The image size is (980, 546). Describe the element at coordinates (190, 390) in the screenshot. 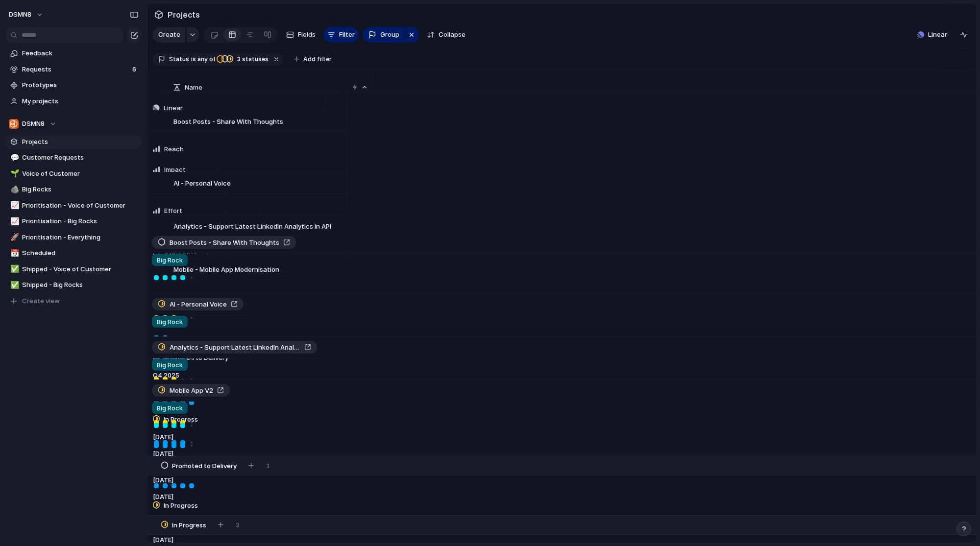

I see `a: Mobile App V2` at that location.